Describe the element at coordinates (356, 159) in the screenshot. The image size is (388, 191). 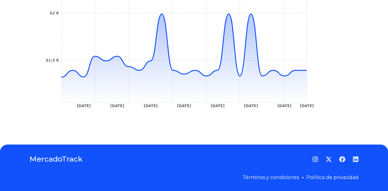
I see `a: LinkedIn` at that location.